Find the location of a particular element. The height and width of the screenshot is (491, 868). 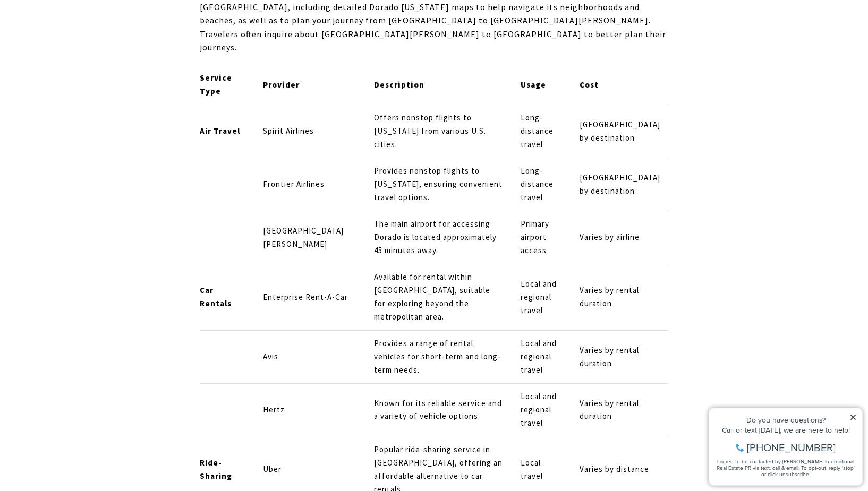

strong: Ride-Sharing is located at coordinates (215, 469).